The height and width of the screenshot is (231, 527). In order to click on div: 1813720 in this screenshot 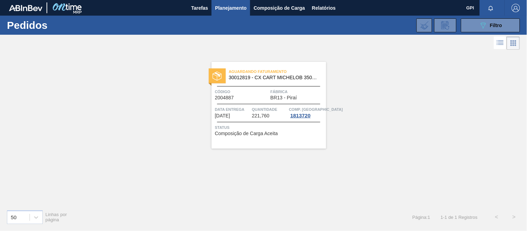, I will do `click(301, 116)`.